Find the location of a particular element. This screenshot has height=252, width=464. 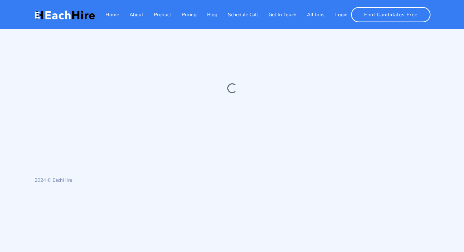

a: Home is located at coordinates (107, 14).